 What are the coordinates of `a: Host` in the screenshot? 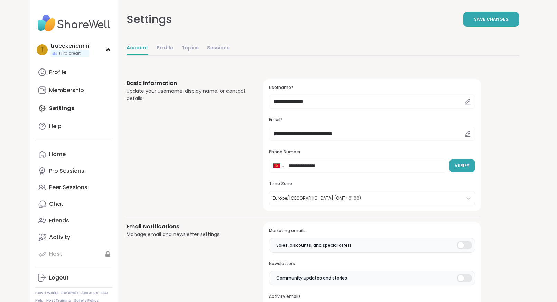 It's located at (74, 254).